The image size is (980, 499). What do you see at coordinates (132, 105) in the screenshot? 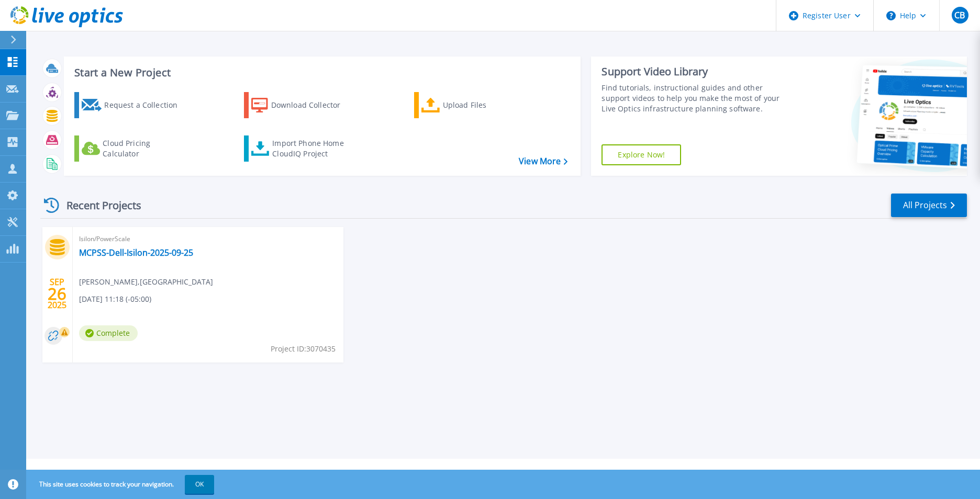
I see `a: Request a Collection` at bounding box center [132, 105].